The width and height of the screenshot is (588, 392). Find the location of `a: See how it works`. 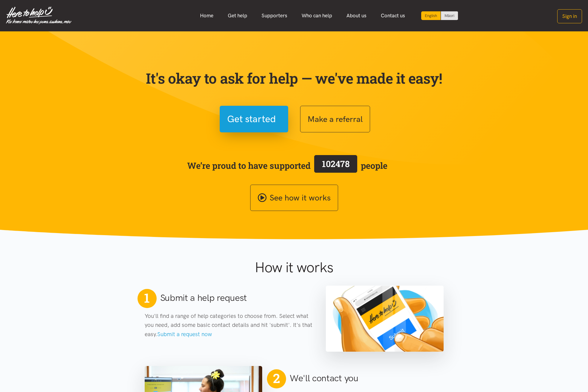

a: See how it works is located at coordinates (294, 198).